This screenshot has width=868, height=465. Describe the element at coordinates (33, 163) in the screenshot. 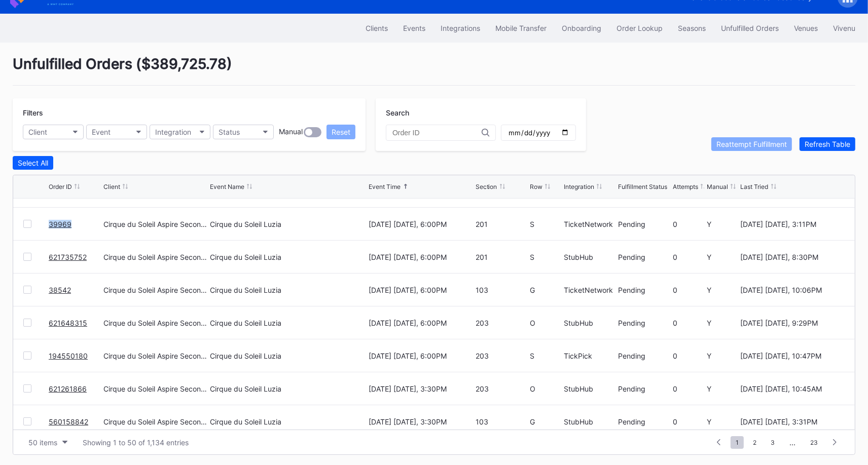

I see `div: Select All` at that location.